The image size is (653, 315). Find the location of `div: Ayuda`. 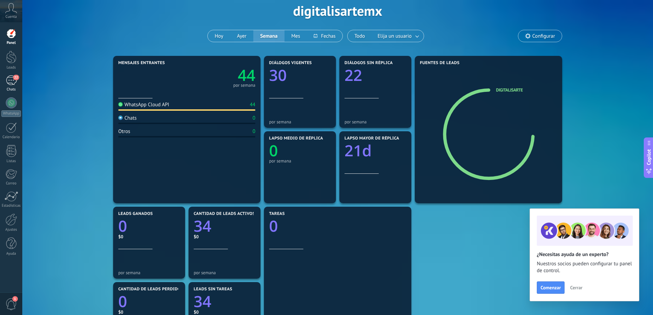

div: Ayuda is located at coordinates (11, 253).